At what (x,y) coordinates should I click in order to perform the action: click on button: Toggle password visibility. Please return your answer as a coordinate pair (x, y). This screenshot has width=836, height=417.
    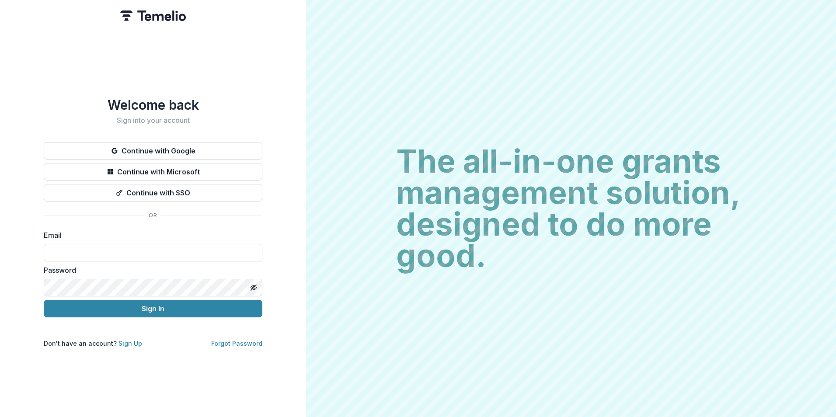
    Looking at the image, I should click on (254, 288).